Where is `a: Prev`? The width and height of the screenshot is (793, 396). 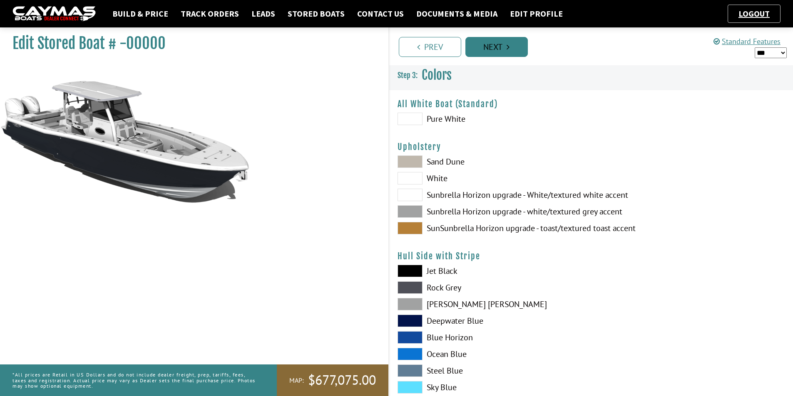
a: Prev is located at coordinates (430, 47).